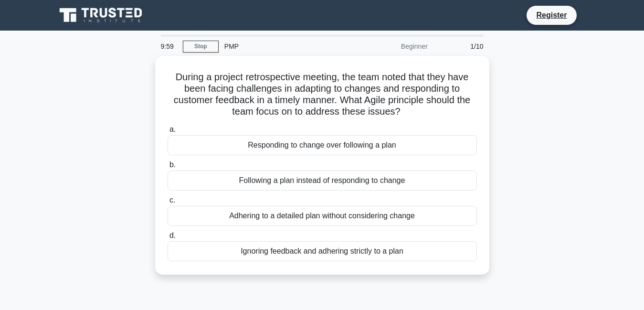  What do you see at coordinates (169, 47) in the screenshot?
I see `div: 9:59` at bounding box center [169, 47].